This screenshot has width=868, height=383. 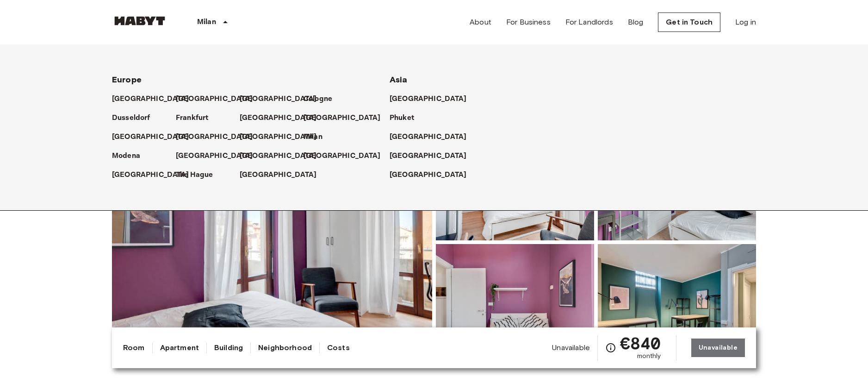 I want to click on a: Log in, so click(x=746, y=22).